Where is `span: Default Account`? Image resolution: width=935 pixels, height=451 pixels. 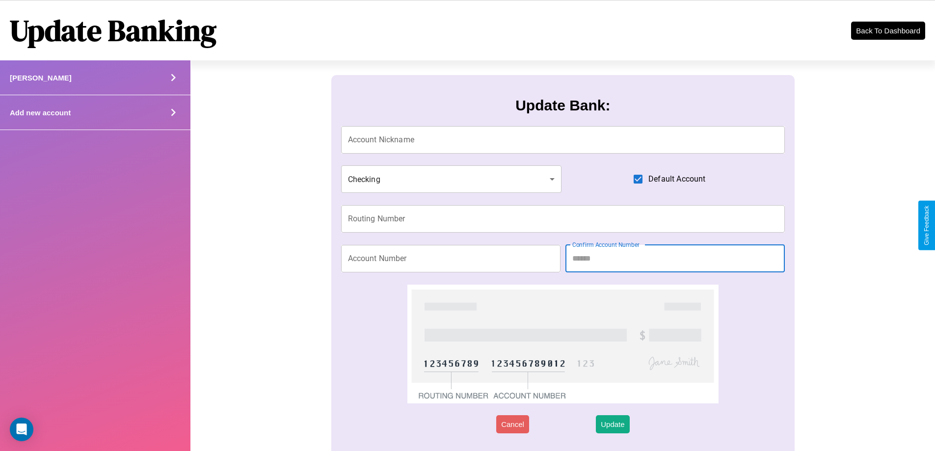
span: Default Account is located at coordinates (677, 179).